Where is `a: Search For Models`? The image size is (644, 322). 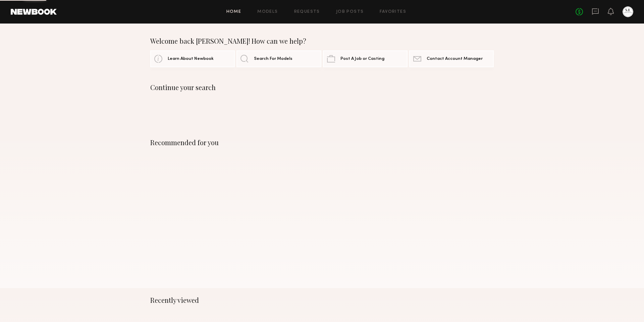 a: Search For Models is located at coordinates (279, 59).